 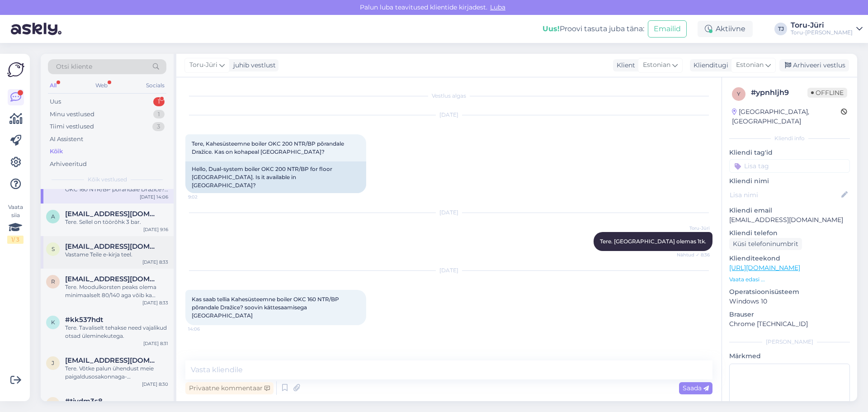 I want to click on span: andresmoro249@gmail.com, so click(x=112, y=214).